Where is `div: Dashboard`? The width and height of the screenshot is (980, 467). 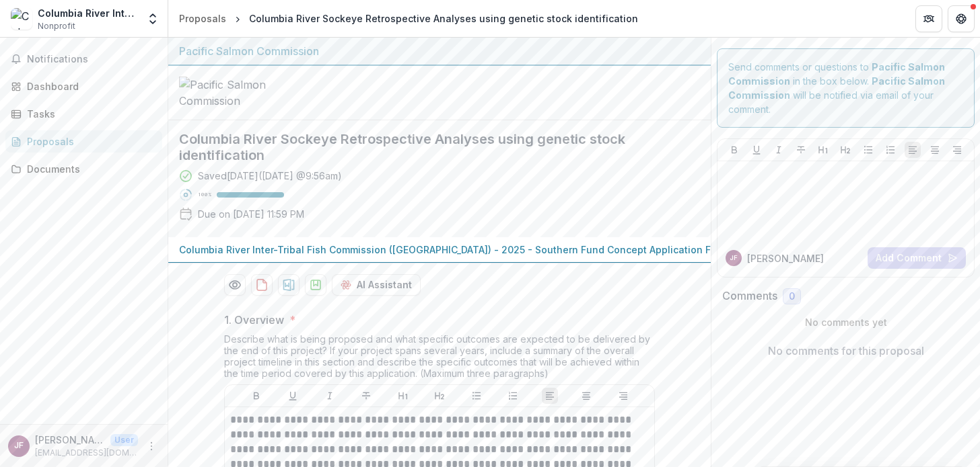
div: Dashboard is located at coordinates (89, 86).